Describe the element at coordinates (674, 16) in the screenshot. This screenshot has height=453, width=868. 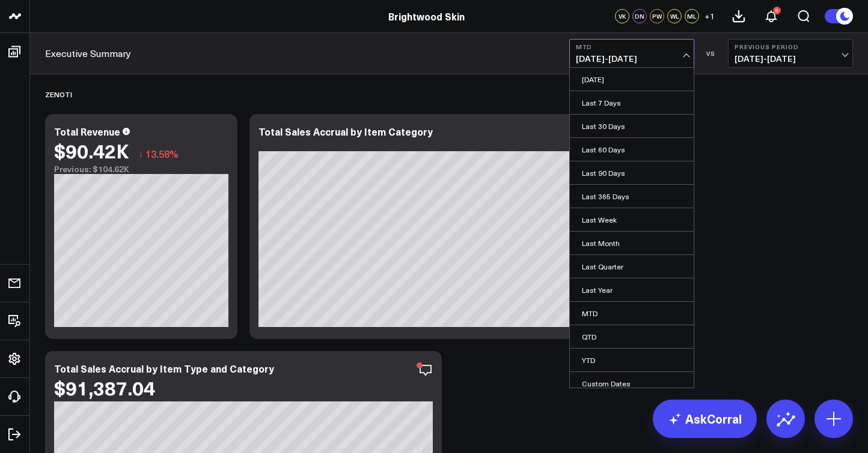
I see `div: WL` at that location.